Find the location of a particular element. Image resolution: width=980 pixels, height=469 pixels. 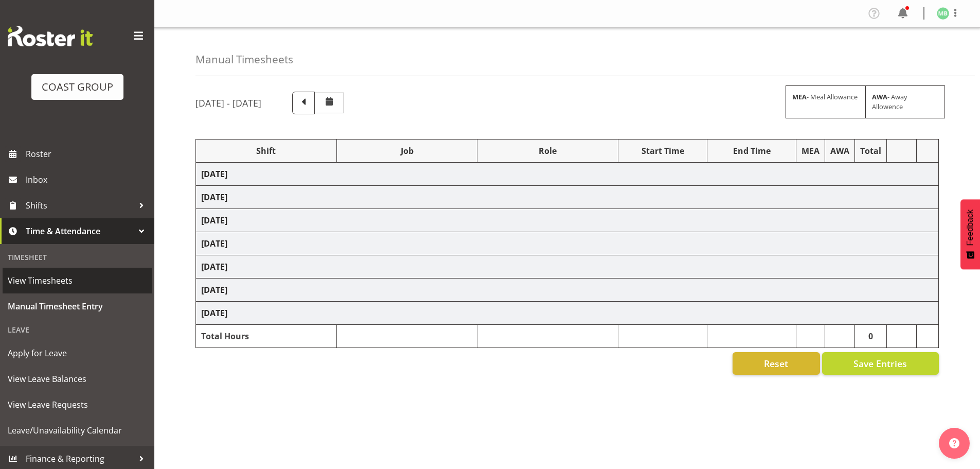

div: End Time is located at coordinates (751, 151).